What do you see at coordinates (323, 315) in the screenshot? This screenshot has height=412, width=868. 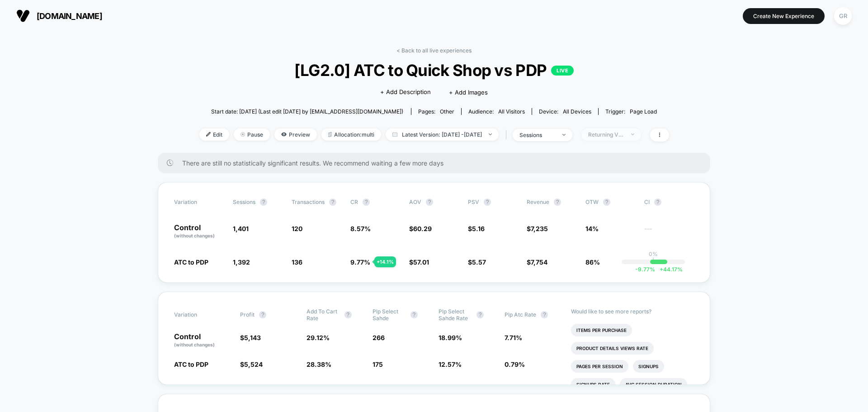 I see `span: Add To Cart Rate` at bounding box center [323, 315].